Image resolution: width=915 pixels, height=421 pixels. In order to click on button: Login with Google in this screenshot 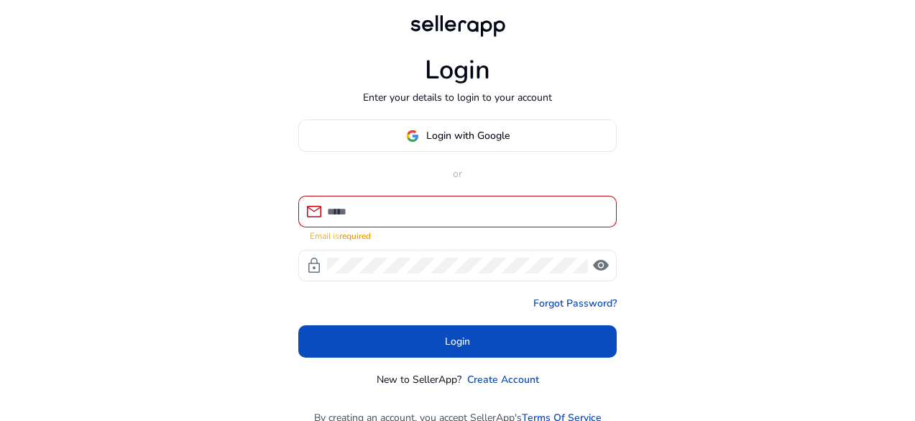, I will do `click(457, 135)`.